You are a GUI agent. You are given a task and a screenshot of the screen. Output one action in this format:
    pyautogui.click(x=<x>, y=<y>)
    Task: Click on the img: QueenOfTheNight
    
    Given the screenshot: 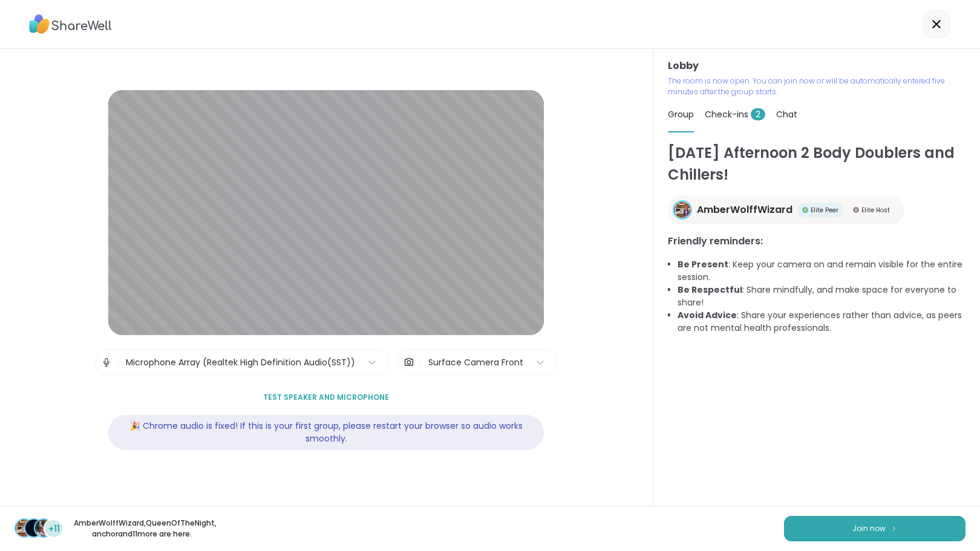 What is the action you would take?
    pyautogui.click(x=34, y=528)
    